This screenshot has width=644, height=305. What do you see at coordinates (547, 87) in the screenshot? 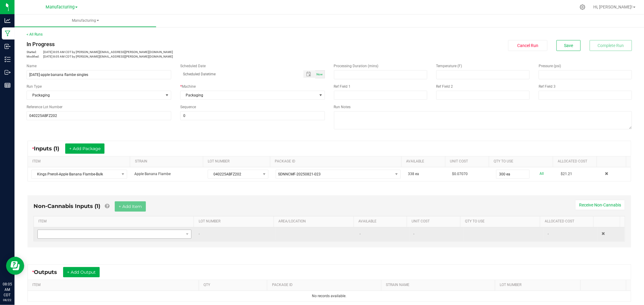
I see `span: Ref Field 3` at bounding box center [547, 87].